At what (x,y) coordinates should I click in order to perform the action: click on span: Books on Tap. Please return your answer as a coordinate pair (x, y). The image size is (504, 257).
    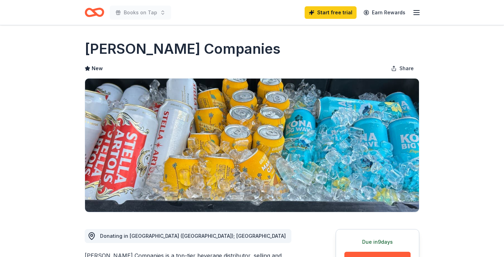
    Looking at the image, I should click on (140, 13).